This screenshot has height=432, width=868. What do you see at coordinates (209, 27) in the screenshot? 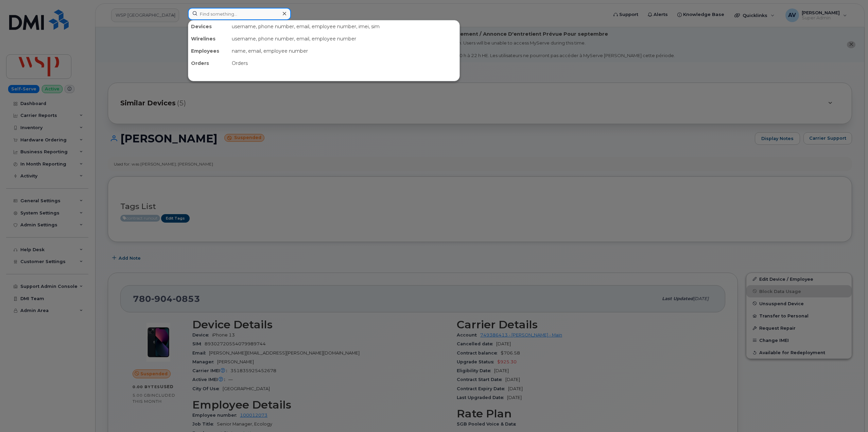
I see `div: Devices` at bounding box center [209, 27].